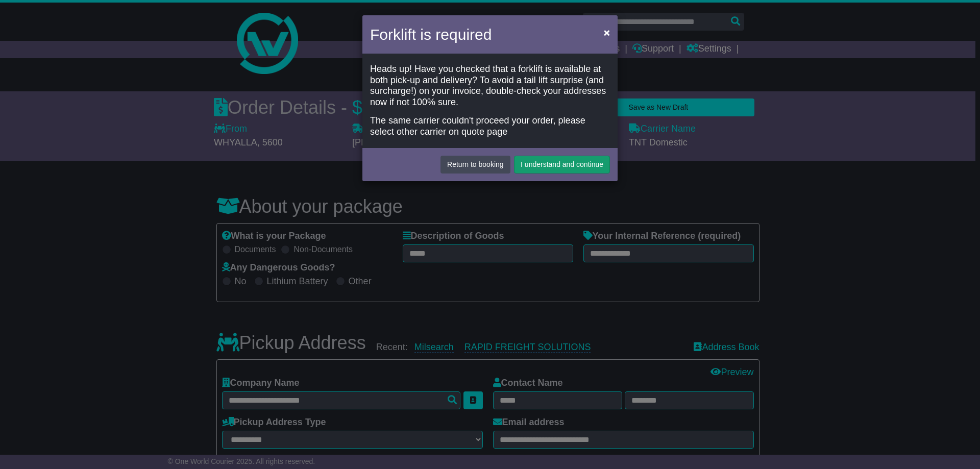 This screenshot has width=980, height=469. What do you see at coordinates (490, 86) in the screenshot?
I see `div: Heads up! Have you checked that a forklift is available at both pick-up and delivery? To avoid a ...` at bounding box center [490, 86].